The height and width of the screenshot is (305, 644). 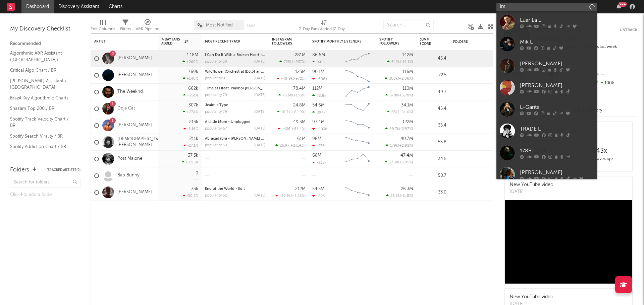 What do you see at coordinates (130, 92) in the screenshot?
I see `a: The Weeknd` at bounding box center [130, 92].